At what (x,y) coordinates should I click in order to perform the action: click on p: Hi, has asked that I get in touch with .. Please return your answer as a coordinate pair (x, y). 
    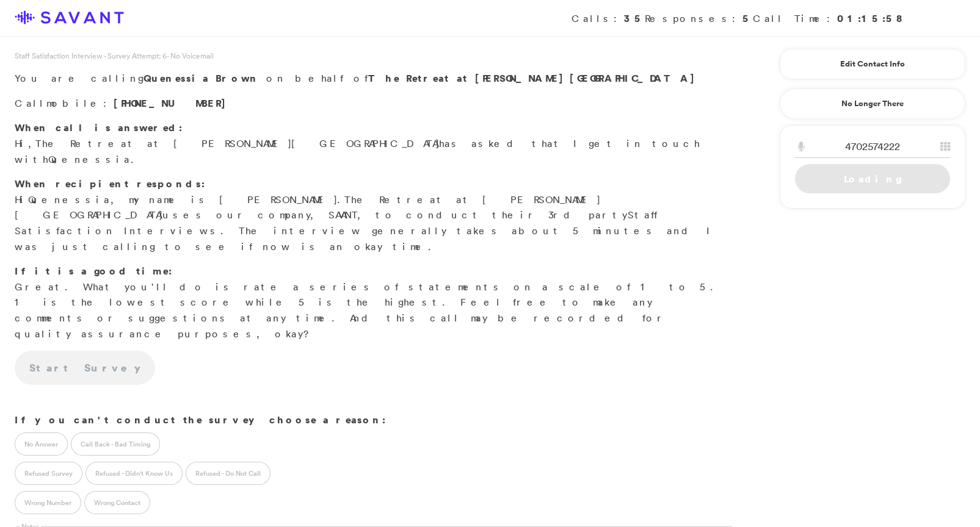
    Looking at the image, I should click on (374, 144).